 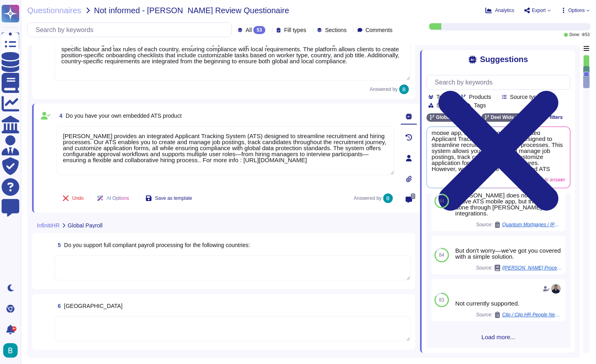 I want to click on span: 4, so click(x=59, y=116).